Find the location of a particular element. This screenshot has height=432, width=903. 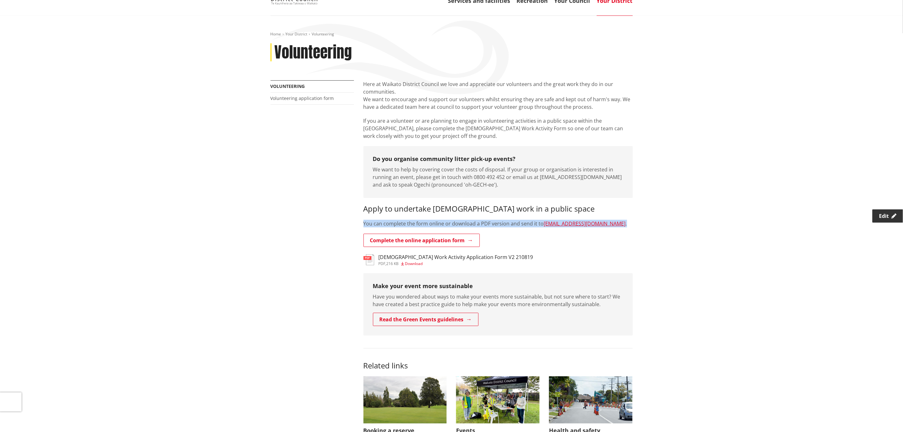

span: pdf is located at coordinates (382, 263).